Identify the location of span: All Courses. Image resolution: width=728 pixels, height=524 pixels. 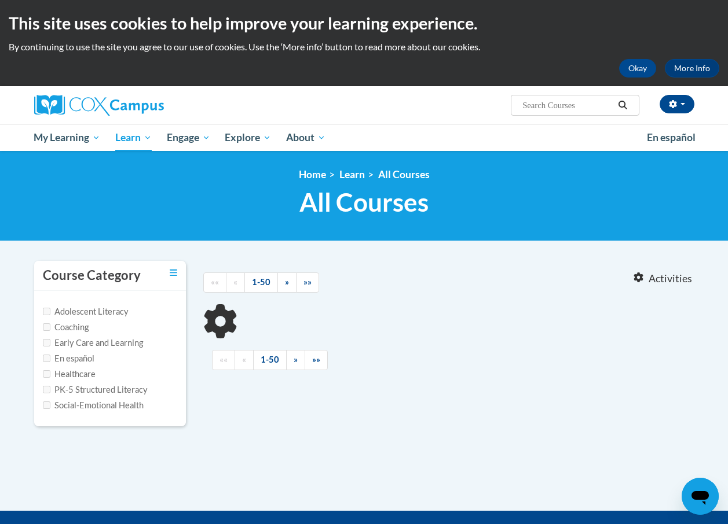
(364, 202).